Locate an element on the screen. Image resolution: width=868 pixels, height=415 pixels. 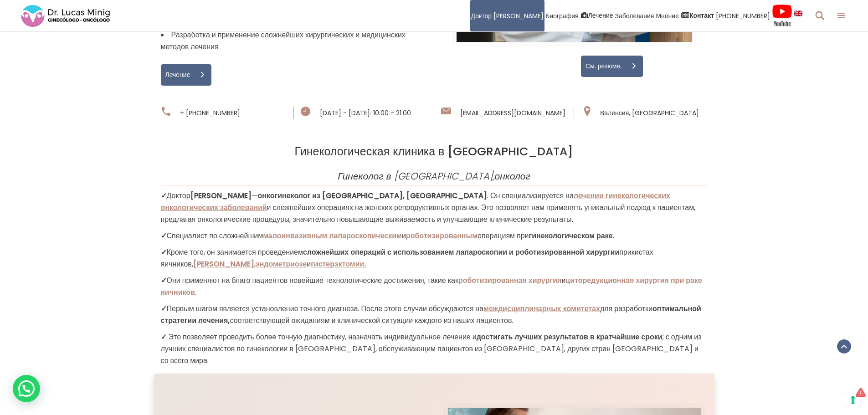
font: Они применяют на благо пациентов новейшие технологические достижения, такие как is located at coordinates (313, 280).